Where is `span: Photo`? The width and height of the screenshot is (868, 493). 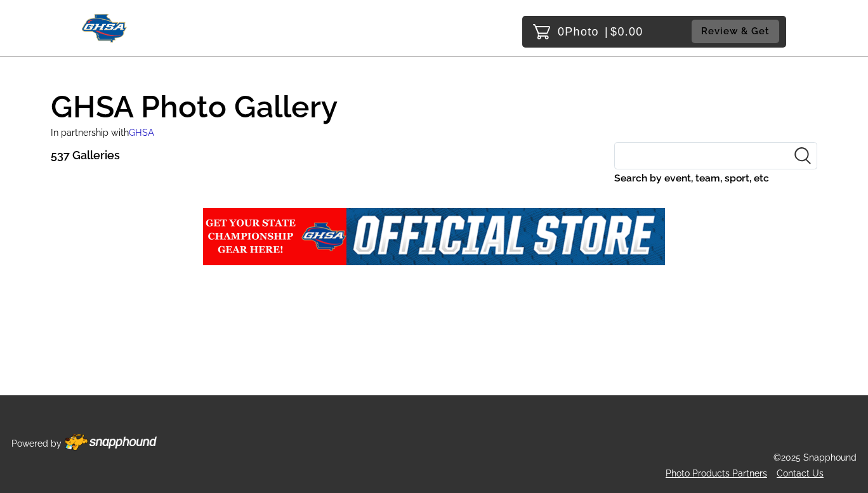 span: Photo is located at coordinates (581, 32).